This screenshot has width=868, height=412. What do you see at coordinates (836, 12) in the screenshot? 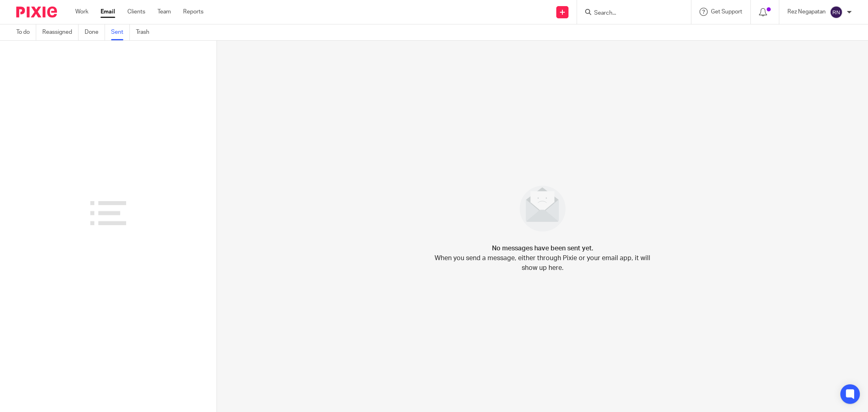
I see `img: svg%3E` at bounding box center [836, 12].